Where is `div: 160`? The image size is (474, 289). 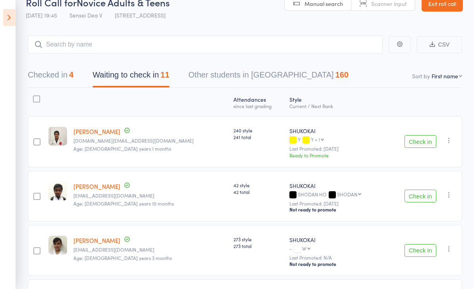 div: 160 is located at coordinates (342, 75).